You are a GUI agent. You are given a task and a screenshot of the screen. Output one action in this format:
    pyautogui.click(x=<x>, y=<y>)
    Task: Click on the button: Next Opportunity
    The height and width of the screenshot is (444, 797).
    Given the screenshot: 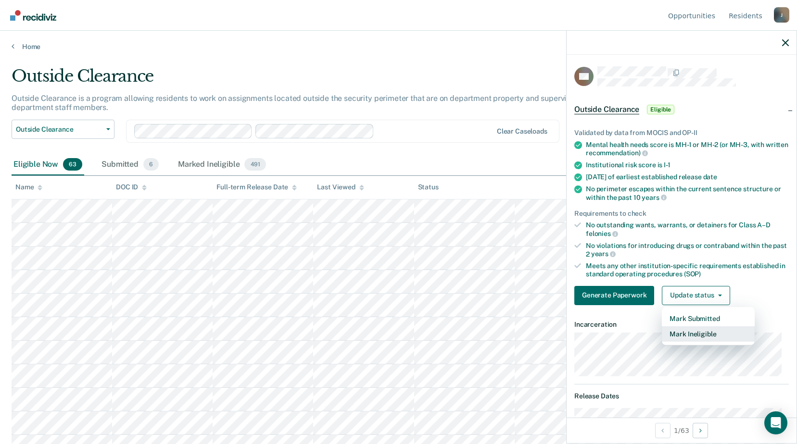 What is the action you would take?
    pyautogui.click(x=700, y=431)
    